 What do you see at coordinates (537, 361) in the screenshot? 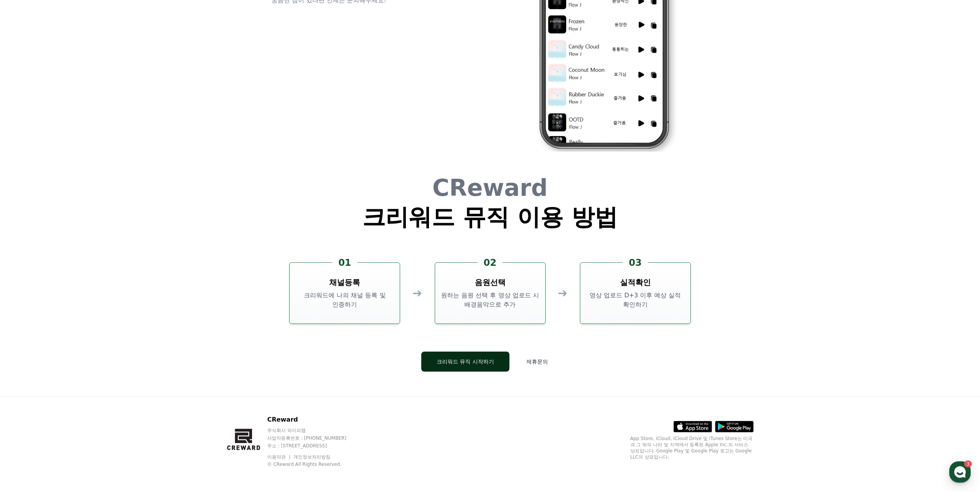
I see `button: 제휴문의` at bounding box center [537, 361].